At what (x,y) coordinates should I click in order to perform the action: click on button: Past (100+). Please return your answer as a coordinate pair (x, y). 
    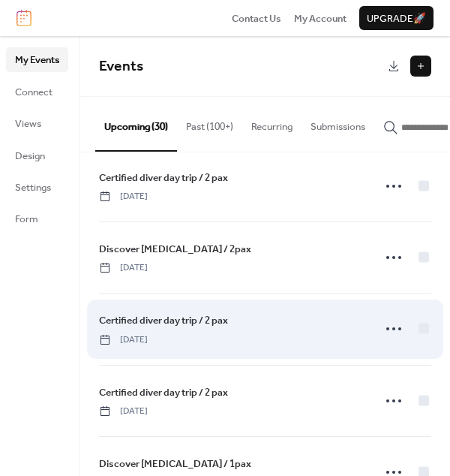
    Looking at the image, I should click on (209, 123).